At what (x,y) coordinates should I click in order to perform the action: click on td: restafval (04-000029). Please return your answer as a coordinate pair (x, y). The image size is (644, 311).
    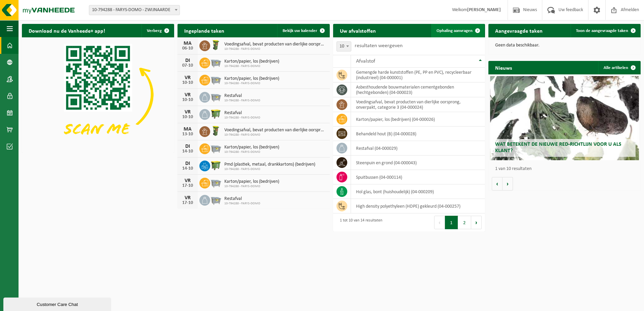
    Looking at the image, I should click on (418, 148).